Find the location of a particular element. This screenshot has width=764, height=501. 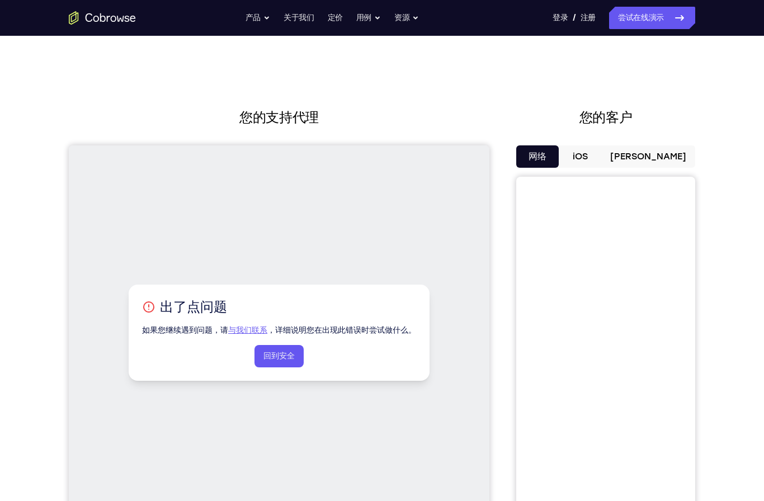

a: 转到主页 is located at coordinates (102, 18).